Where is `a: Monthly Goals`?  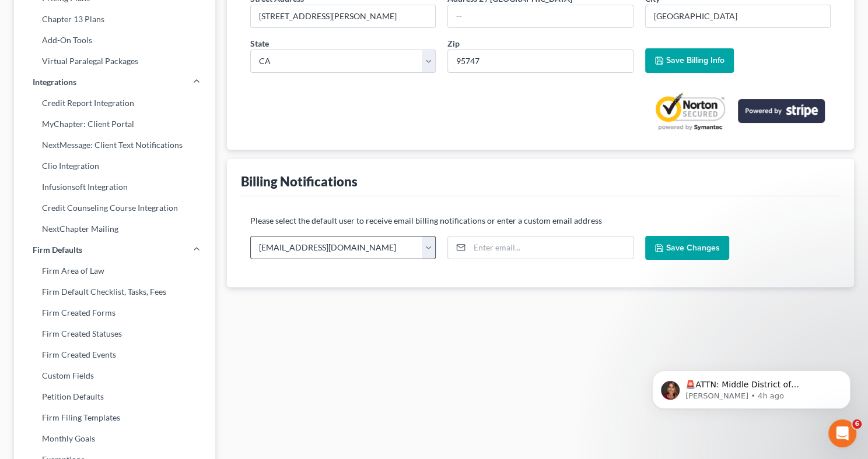 a: Monthly Goals is located at coordinates (114, 439).